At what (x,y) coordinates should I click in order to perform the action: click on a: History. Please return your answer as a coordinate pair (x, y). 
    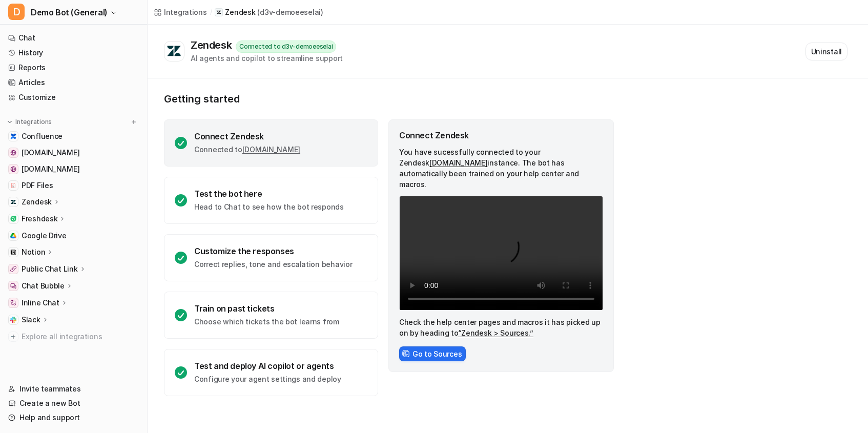
    Looking at the image, I should click on (73, 53).